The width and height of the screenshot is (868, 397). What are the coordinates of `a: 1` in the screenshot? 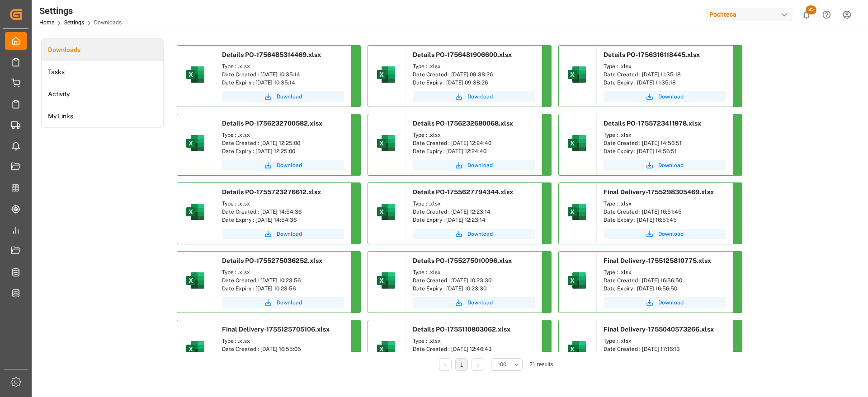 It's located at (461, 365).